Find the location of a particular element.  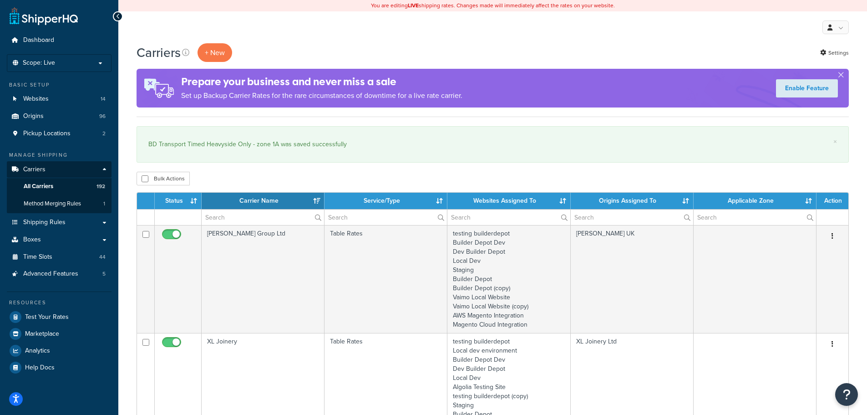

span: 44 is located at coordinates (102, 257).